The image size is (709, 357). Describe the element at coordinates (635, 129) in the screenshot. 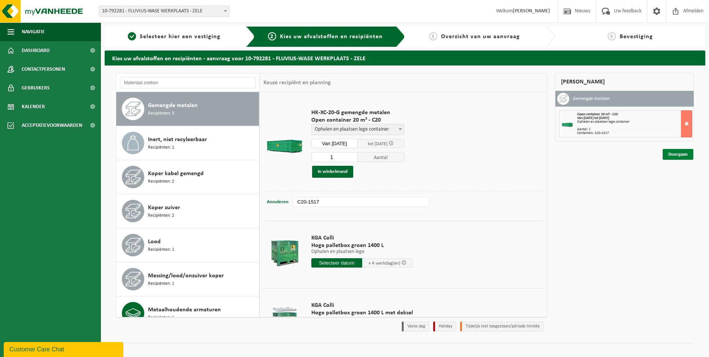

I see `div: Aantal: 1` at that location.